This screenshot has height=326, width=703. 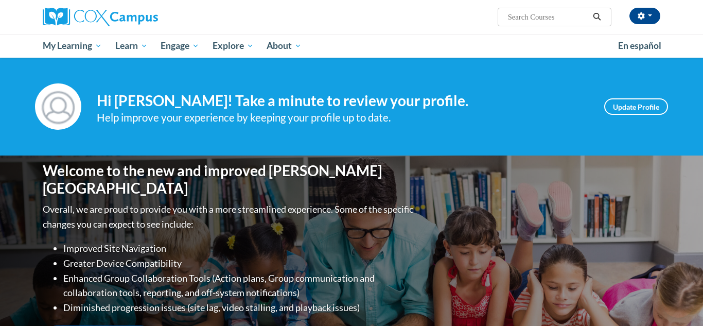 I want to click on span: Engage, so click(x=180, y=46).